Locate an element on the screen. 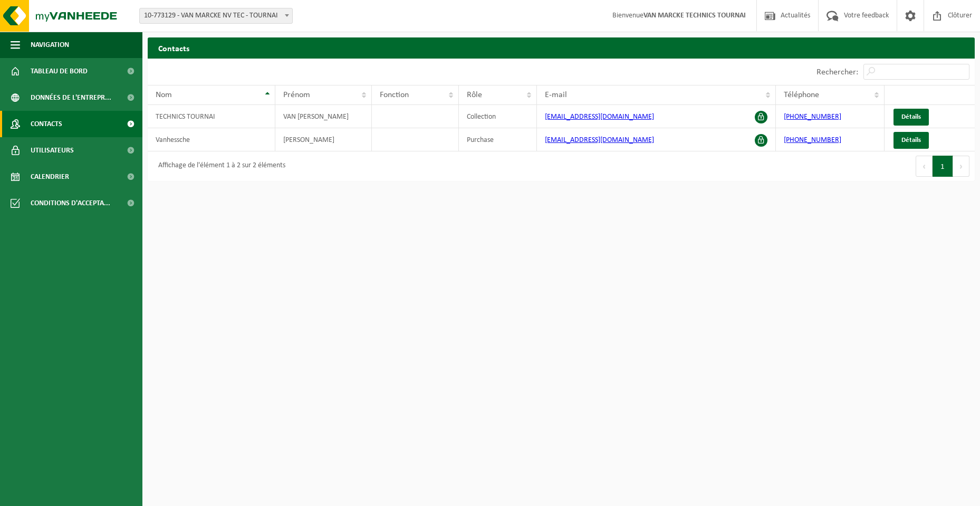 The height and width of the screenshot is (506, 980). span: Fonction is located at coordinates (394, 95).